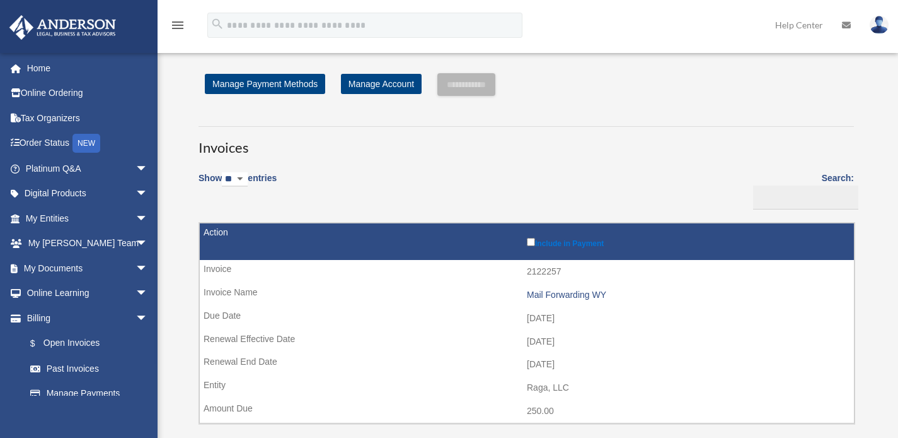 The image size is (898, 438). I want to click on a: Manage Account, so click(381, 84).